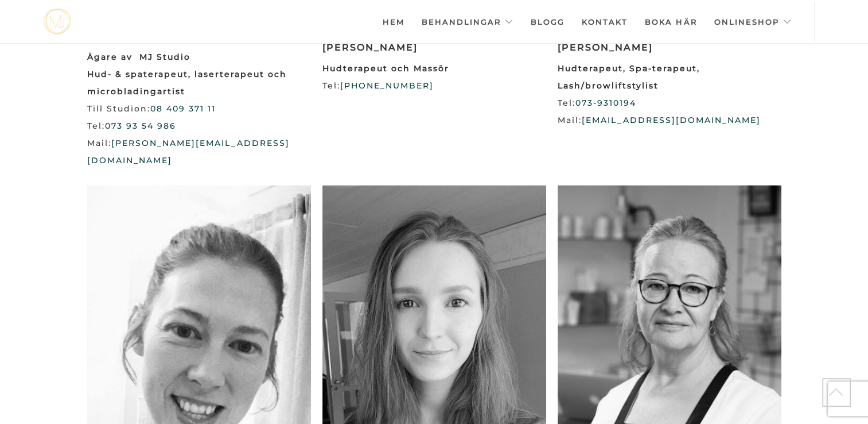 The height and width of the screenshot is (424, 868). I want to click on a: mjstudio mjstudio mjstudio, so click(57, 21).